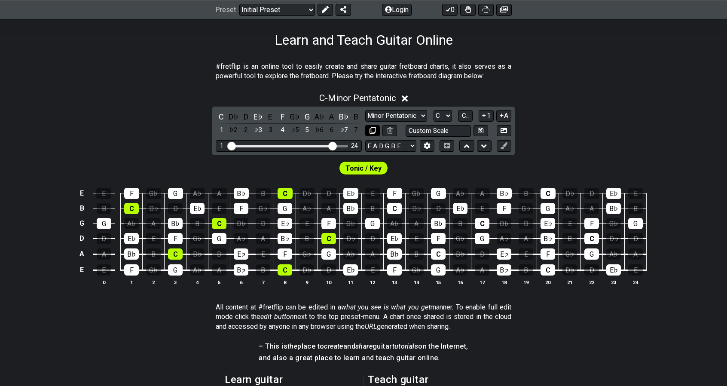 This screenshot has width=727, height=386. I want to click on th: 14, so click(417, 282).